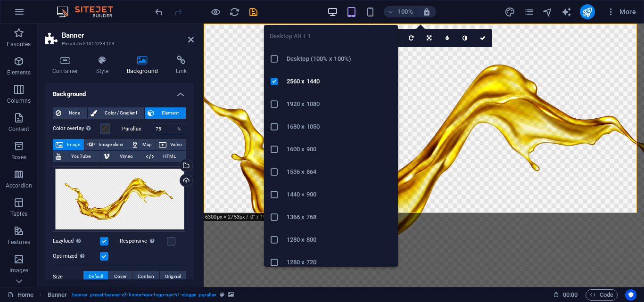 This screenshot has height=302, width=644. I want to click on img: Editor Logo, so click(89, 12).